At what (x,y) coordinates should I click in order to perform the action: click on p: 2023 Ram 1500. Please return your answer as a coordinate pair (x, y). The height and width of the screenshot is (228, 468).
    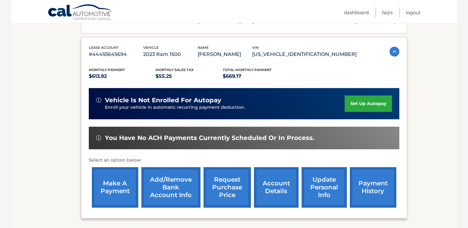
    Looking at the image, I should click on (170, 54).